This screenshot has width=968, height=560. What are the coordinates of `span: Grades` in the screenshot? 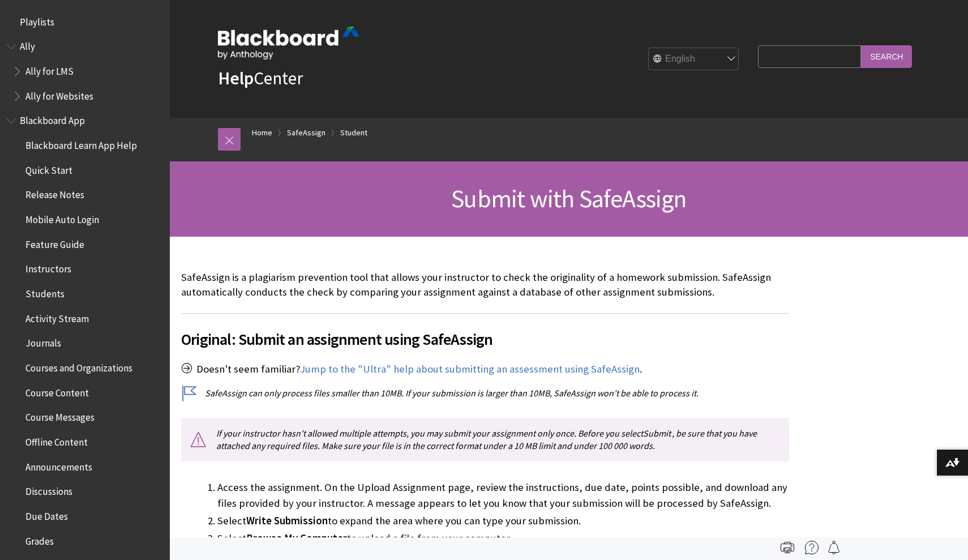 It's located at (40, 539).